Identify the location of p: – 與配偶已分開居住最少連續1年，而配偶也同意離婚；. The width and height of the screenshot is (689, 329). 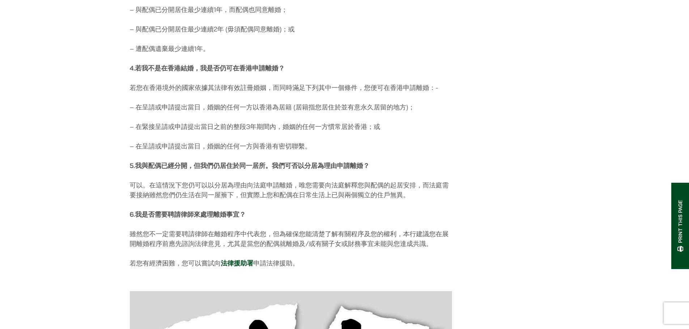
(291, 9).